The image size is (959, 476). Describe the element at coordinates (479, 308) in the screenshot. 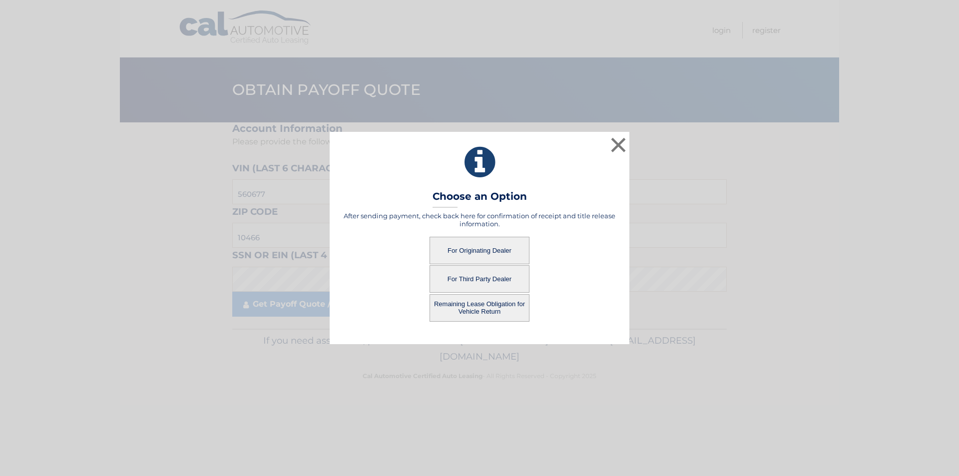

I see `button: Remaining Lease Obligation for Vehicle Return` at that location.